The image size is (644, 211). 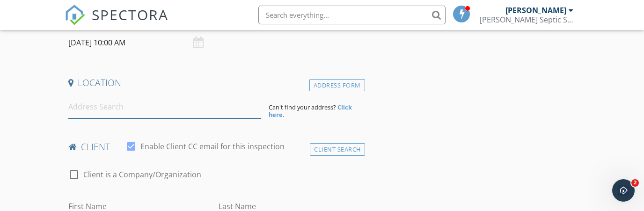 What do you see at coordinates (214, 147) in the screenshot?
I see `h4: client` at bounding box center [214, 147].